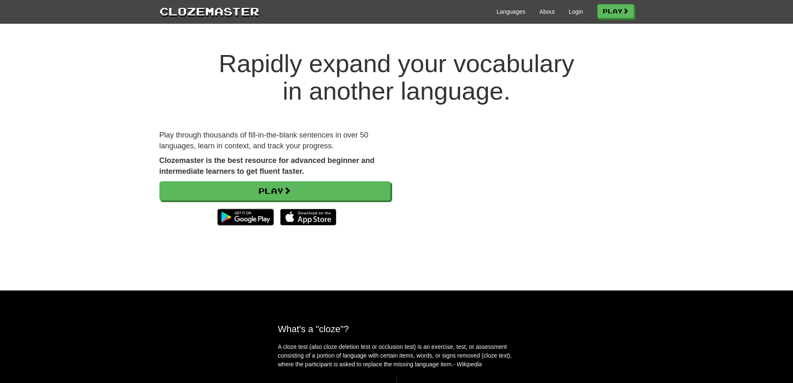 This screenshot has width=793, height=383. Describe the element at coordinates (245, 217) in the screenshot. I see `img: Get it on Google Play` at that location.